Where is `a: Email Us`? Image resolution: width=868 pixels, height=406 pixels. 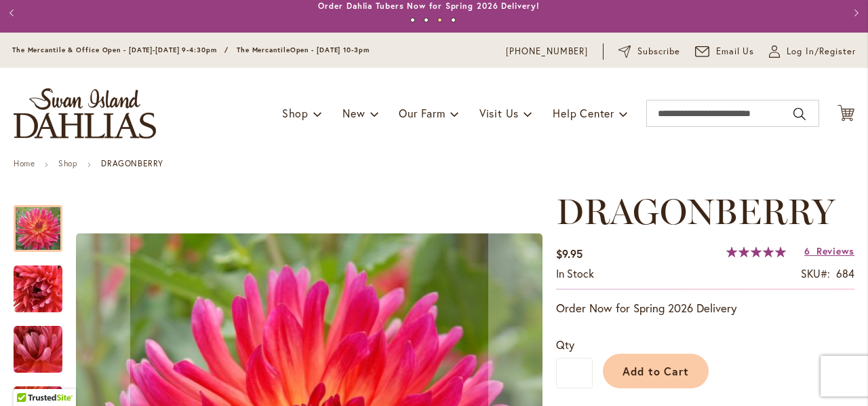 a: Email Us is located at coordinates (725, 52).